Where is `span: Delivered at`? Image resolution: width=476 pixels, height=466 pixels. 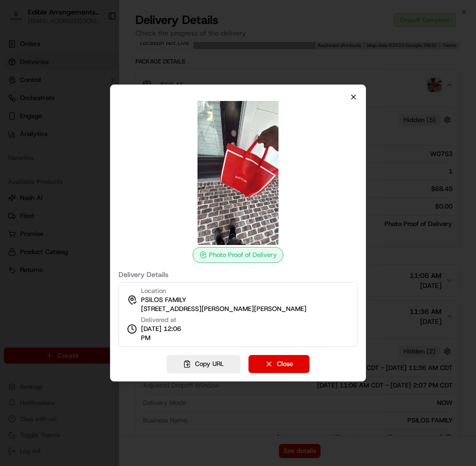 span: Delivered at is located at coordinates (164, 320).